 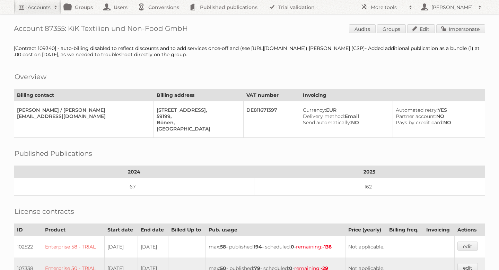 I want to click on h2: Published Publications, so click(x=53, y=153).